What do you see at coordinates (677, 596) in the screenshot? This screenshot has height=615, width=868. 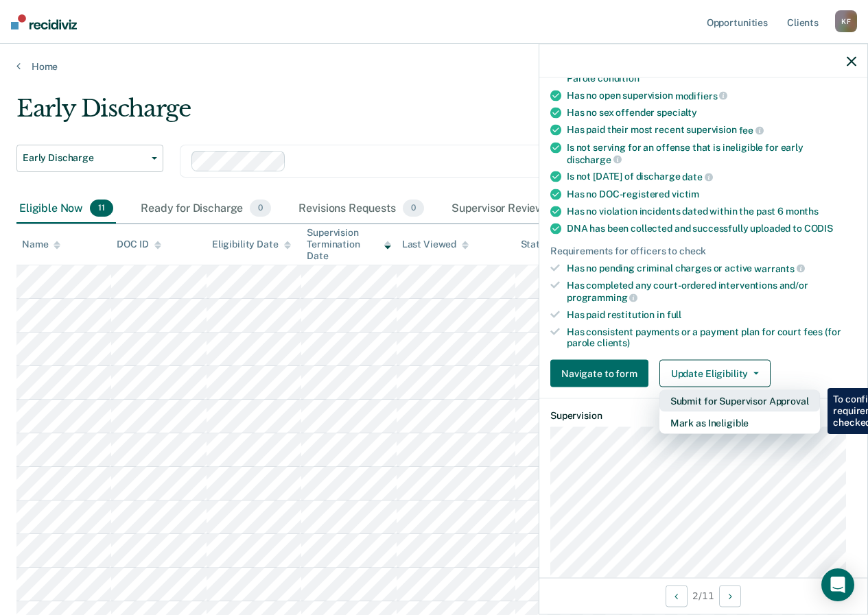 I see `button: Previous Opportunity` at bounding box center [677, 596].